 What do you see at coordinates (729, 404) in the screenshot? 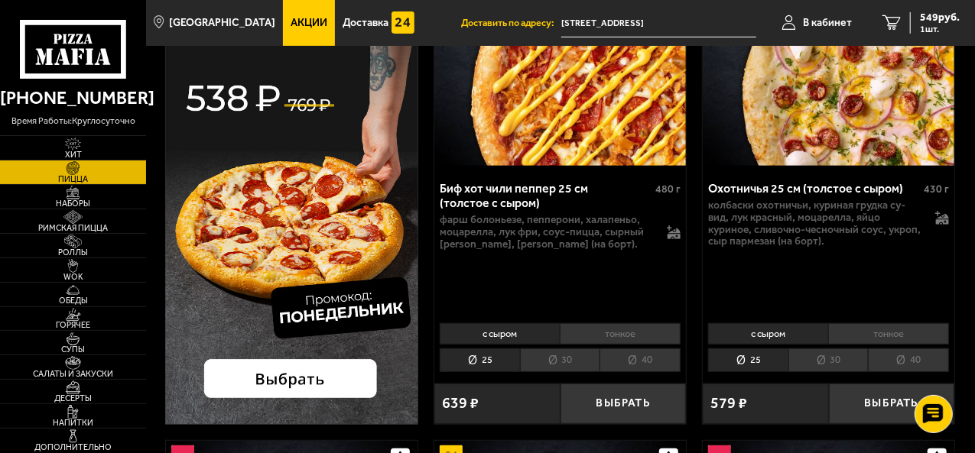
I see `span: 579 ₽` at bounding box center [729, 404].